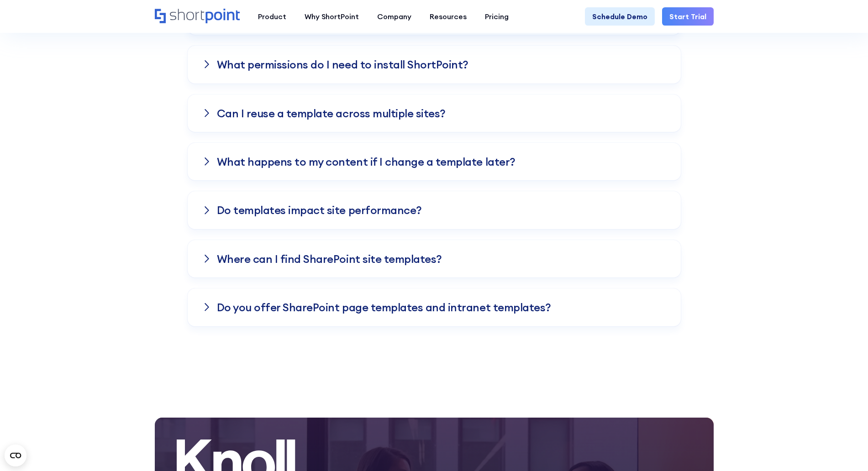  Describe the element at coordinates (497, 17) in the screenshot. I see `a: Pricing` at that location.